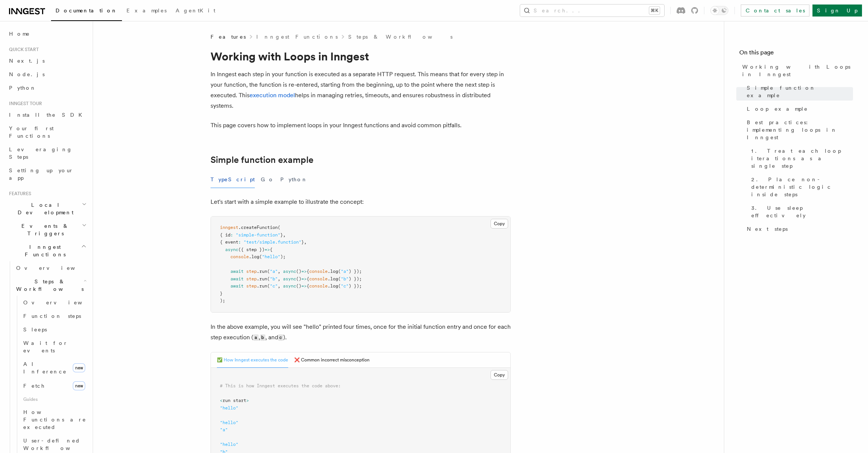 The image size is (868, 453). I want to click on a: Leveraging Steps, so click(47, 154).